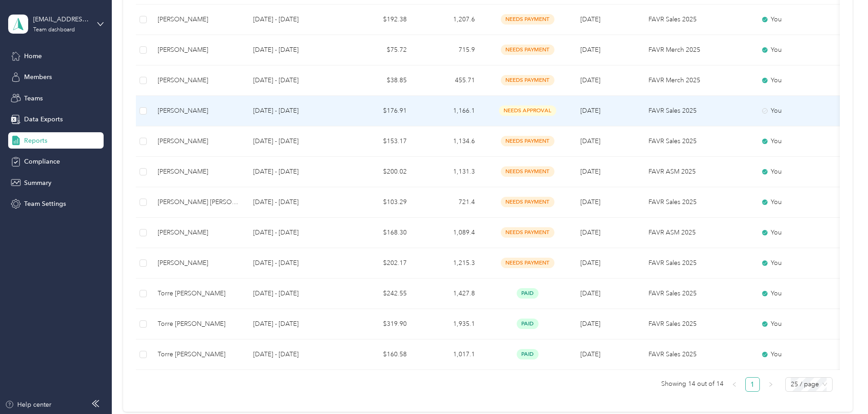  Describe the element at coordinates (448, 81) in the screenshot. I see `td: 455.71` at that location.